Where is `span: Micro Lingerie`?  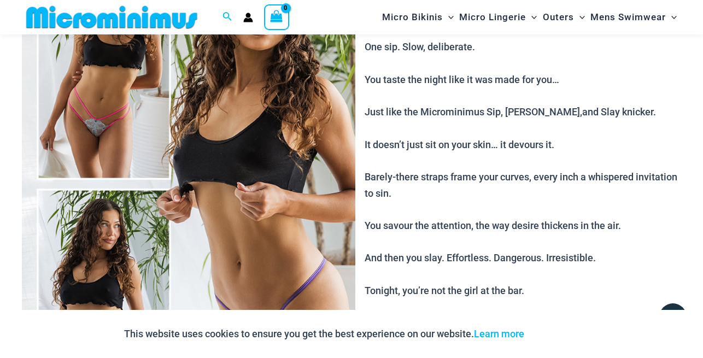 span: Micro Lingerie is located at coordinates (493, 17).